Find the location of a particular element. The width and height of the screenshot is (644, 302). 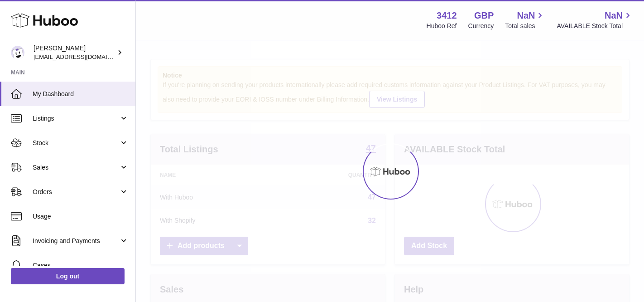

span: Usage is located at coordinates (80, 216).